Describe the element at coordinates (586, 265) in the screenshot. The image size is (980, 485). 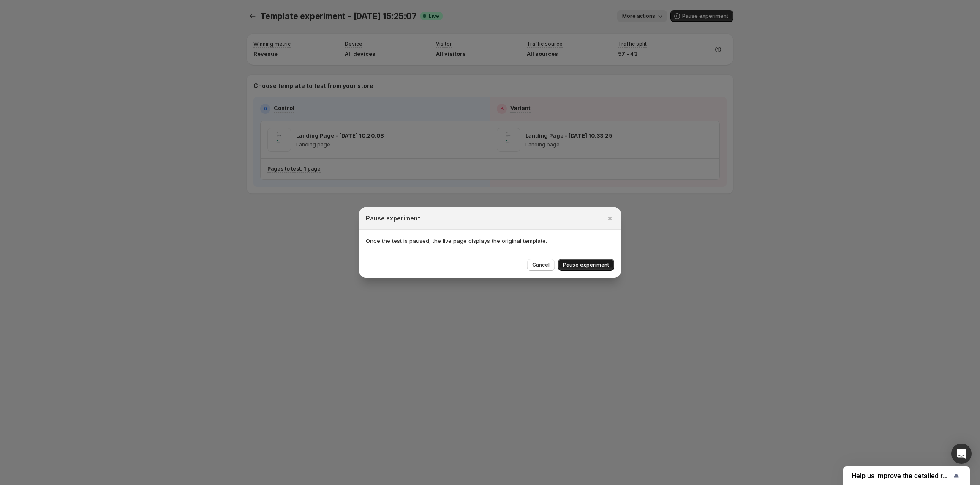
I see `span: Pause experiment` at that location.